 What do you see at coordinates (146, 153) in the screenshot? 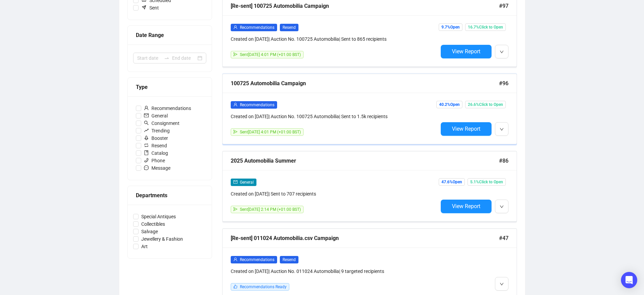
I see `span: book` at bounding box center [146, 153].